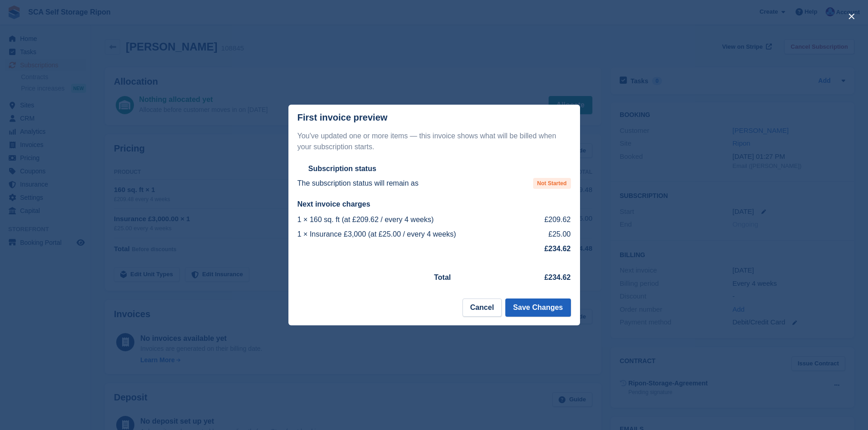  Describe the element at coordinates (551, 235) in the screenshot. I see `td: £25.00` at that location.